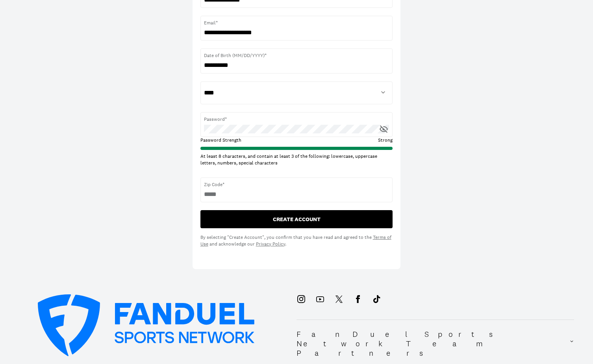  What do you see at coordinates (296, 241) in the screenshot?
I see `a: Terms of Use` at bounding box center [296, 241].